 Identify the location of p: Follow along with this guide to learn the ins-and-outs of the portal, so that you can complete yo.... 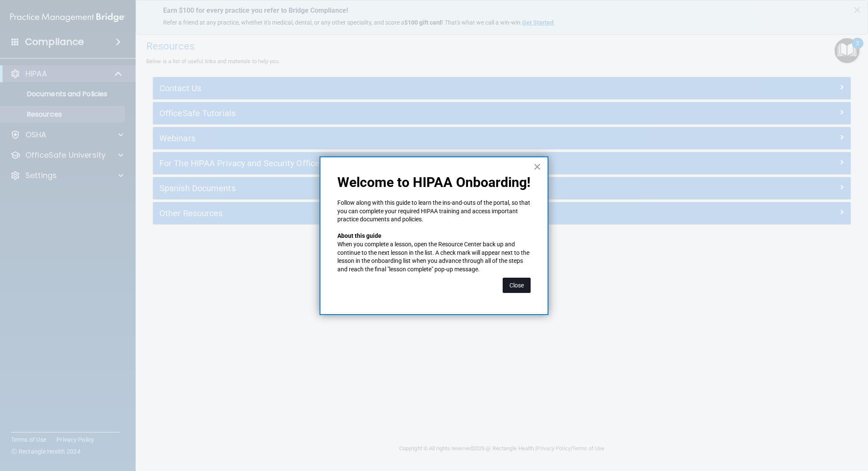
(434, 211).